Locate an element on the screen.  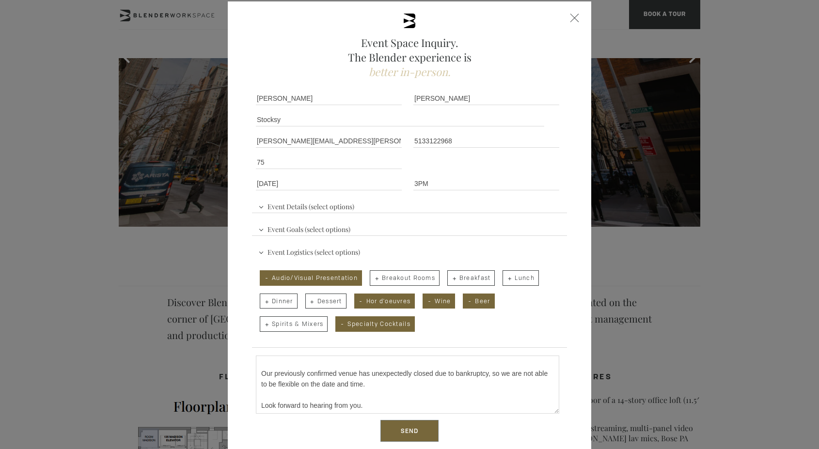
input: First Name is located at coordinates (329, 98).